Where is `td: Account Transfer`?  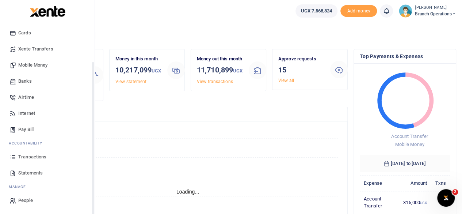 td: Account Transfer is located at coordinates (379, 202).